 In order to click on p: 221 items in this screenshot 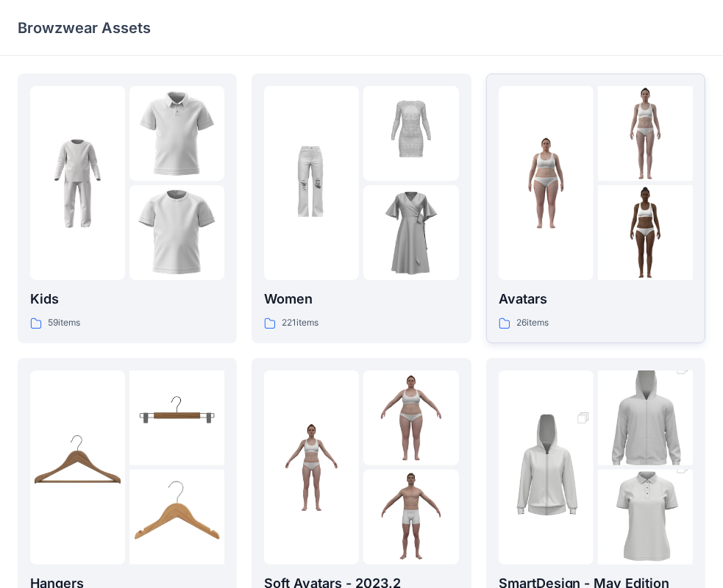, I will do `click(300, 323)`.